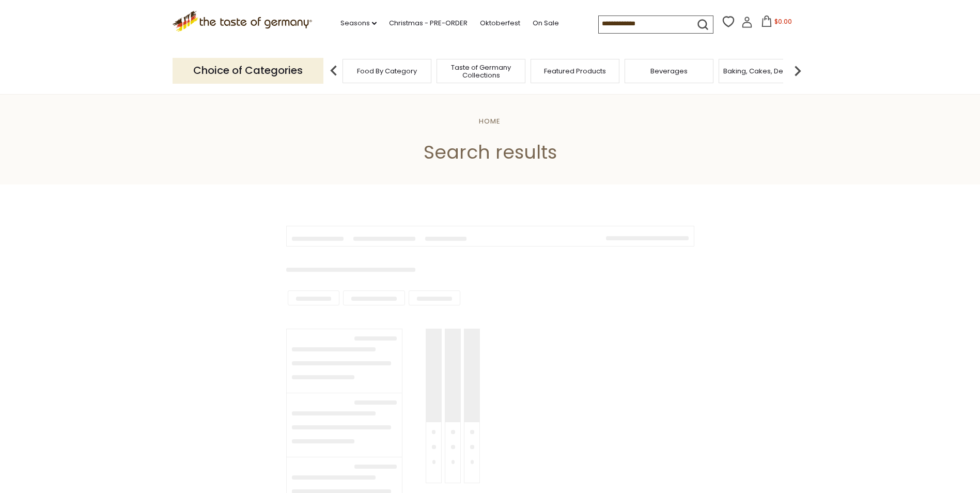  Describe the element at coordinates (490, 152) in the screenshot. I see `h1: Search results` at that location.